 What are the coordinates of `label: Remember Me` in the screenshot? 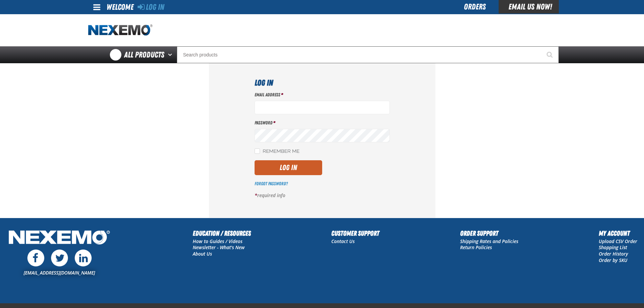 It's located at (277, 152).